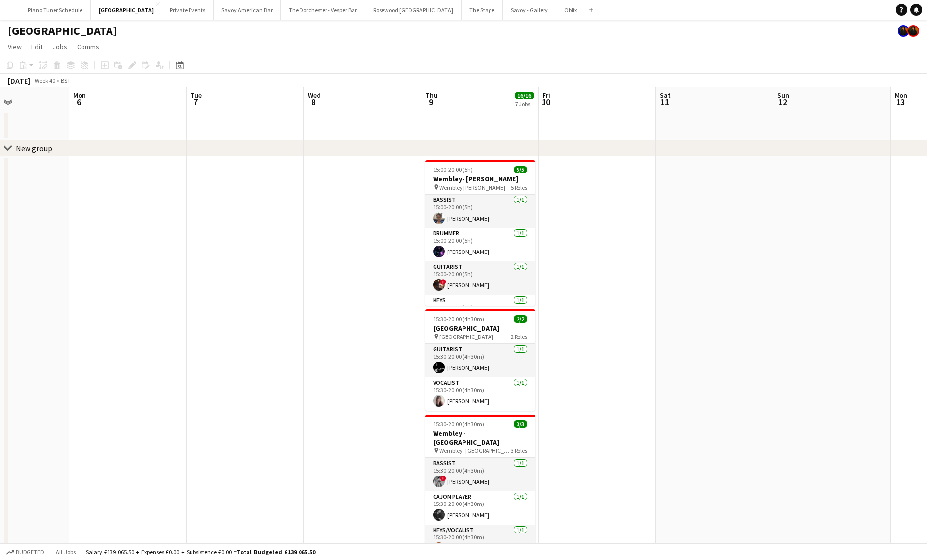 This screenshot has width=927, height=560. Describe the element at coordinates (60, 47) in the screenshot. I see `a: Jobs` at that location.